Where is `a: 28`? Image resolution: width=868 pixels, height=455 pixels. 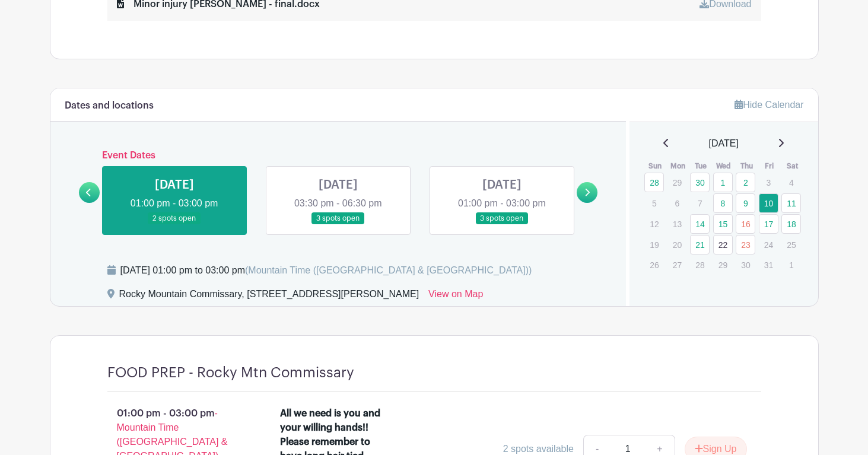
a: 28 is located at coordinates (654, 182).